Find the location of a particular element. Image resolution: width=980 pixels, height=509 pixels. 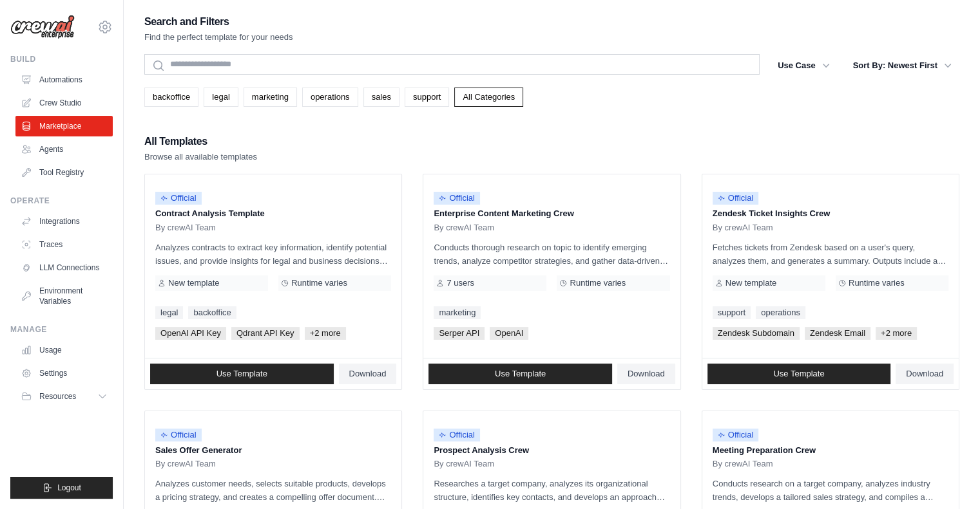

span: 7 users is located at coordinates (460, 283).